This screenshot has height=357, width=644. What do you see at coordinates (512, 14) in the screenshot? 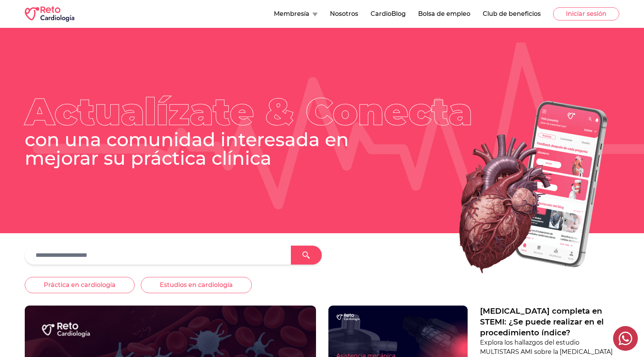
I see `a: Club de beneficios` at bounding box center [512, 14].